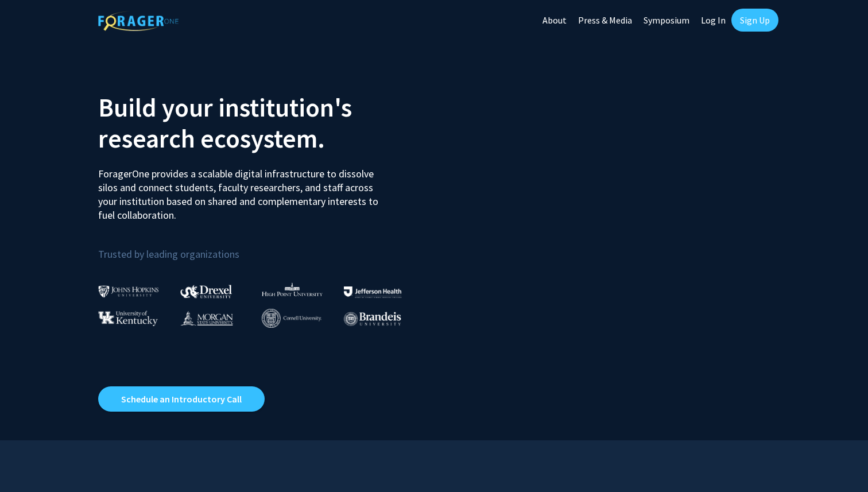 This screenshot has width=868, height=492. I want to click on img: High Point University, so click(293, 289).